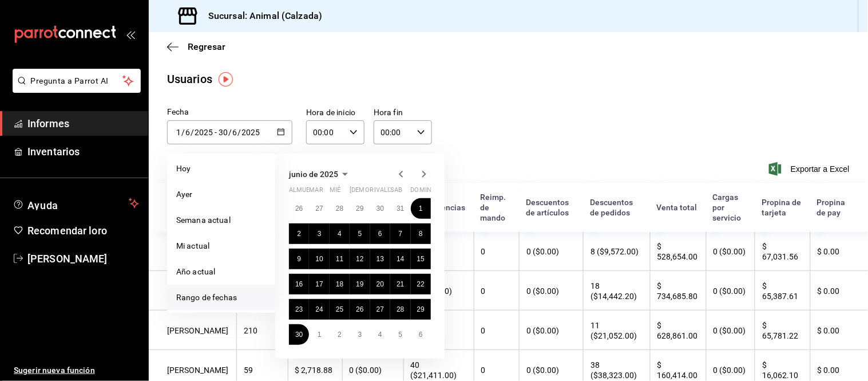 The width and height of the screenshot is (868, 381). Describe the element at coordinates (421, 259) in the screenshot. I see `abbr: 15 de junio de 2025` at that location.